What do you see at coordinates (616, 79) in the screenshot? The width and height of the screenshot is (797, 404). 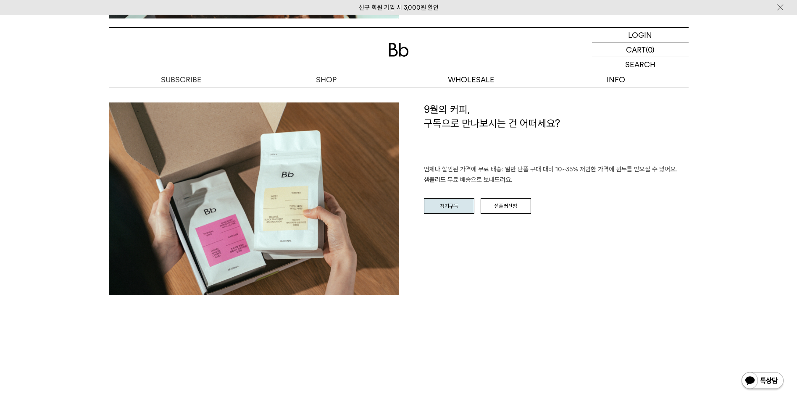 I see `p: INFO` at bounding box center [616, 79].